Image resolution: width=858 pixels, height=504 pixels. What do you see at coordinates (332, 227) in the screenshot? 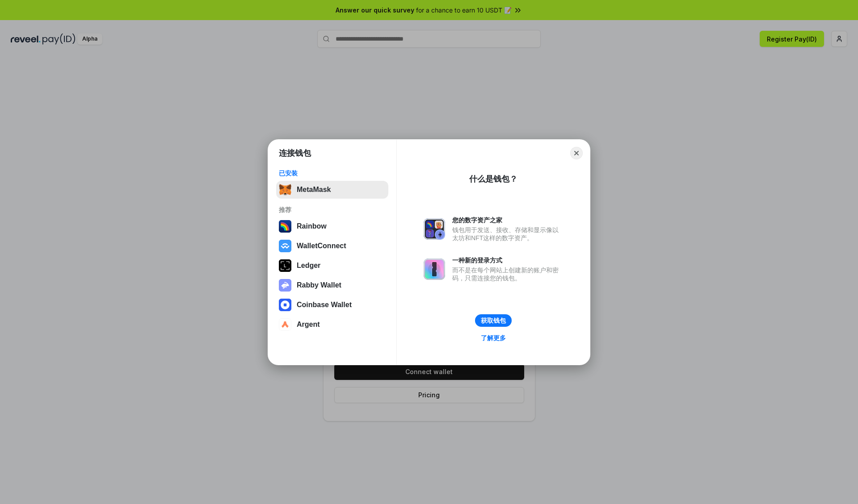
I see `button: Rainbow` at bounding box center [332, 227].